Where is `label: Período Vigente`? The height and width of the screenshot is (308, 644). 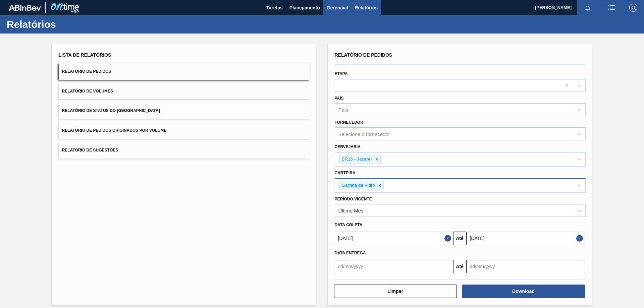 label: Período Vigente is located at coordinates (353, 199).